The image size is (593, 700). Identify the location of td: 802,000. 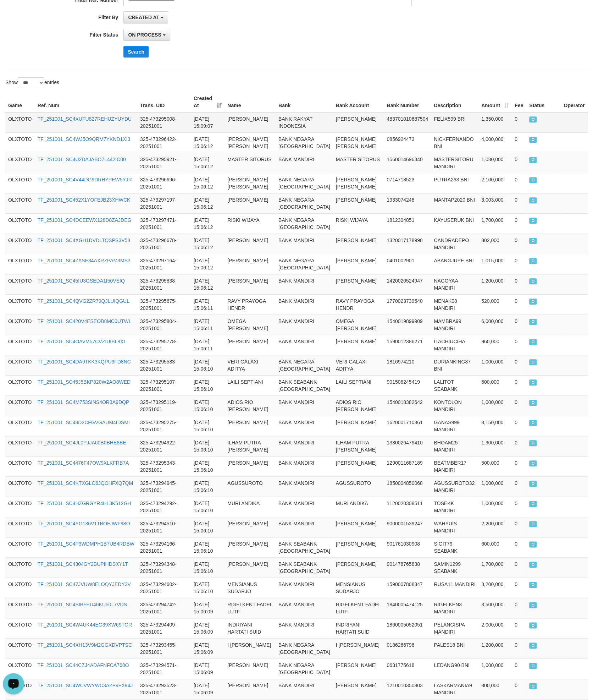
(495, 243).